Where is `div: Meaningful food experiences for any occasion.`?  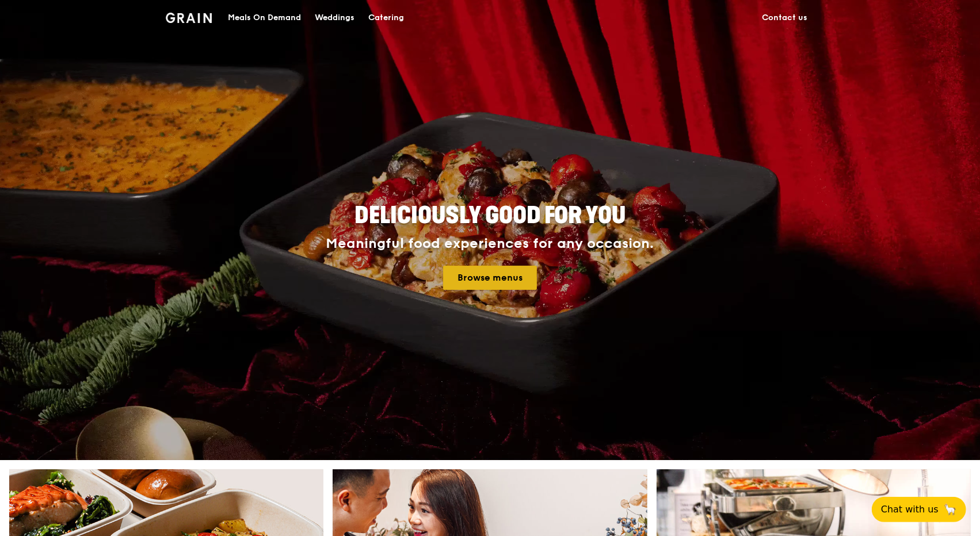
div: Meaningful food experiences for any occasion. is located at coordinates (490, 244).